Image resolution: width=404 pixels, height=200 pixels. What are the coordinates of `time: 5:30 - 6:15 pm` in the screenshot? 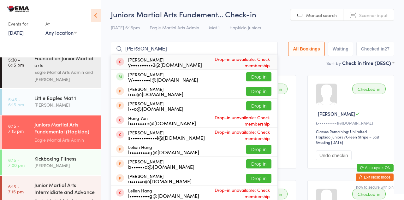 It's located at (16, 62).